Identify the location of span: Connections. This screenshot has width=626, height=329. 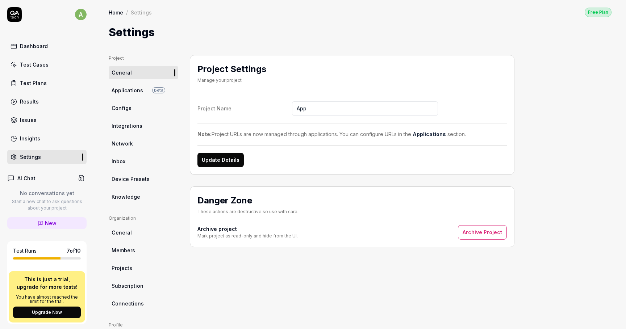
(128, 304).